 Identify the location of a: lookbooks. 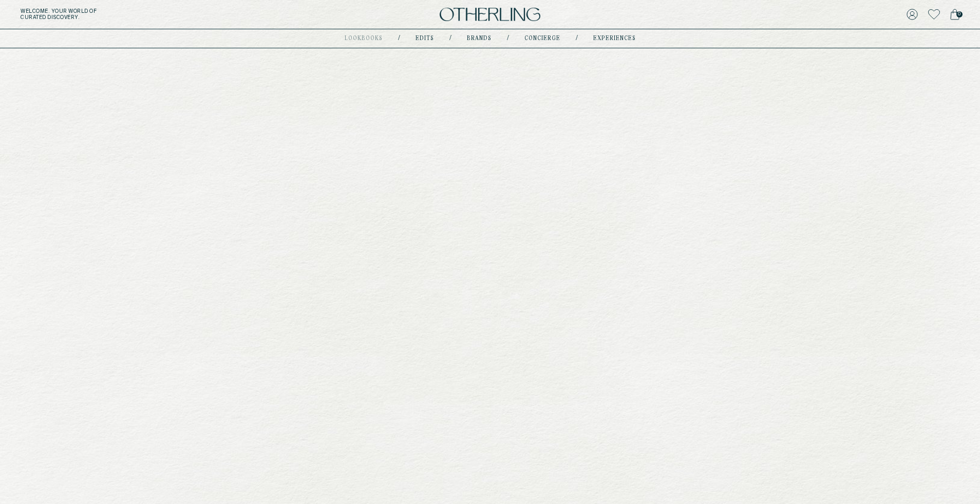
(364, 39).